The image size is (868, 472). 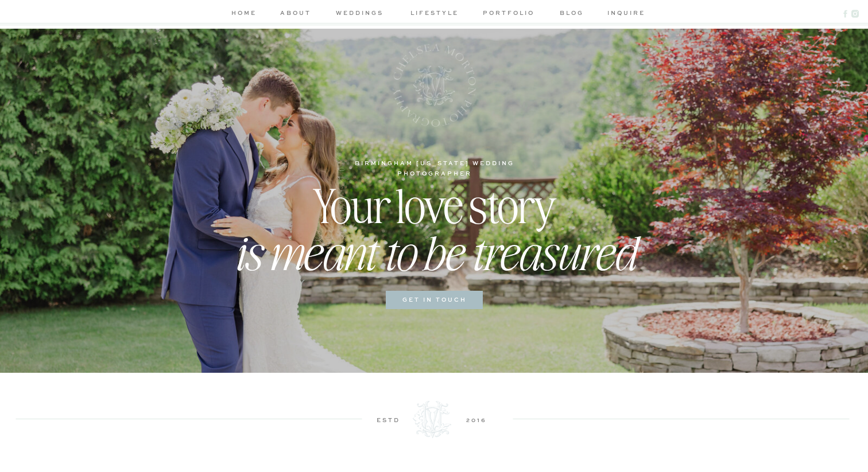 I want to click on h2: is meant to be treasured, so click(x=434, y=253).